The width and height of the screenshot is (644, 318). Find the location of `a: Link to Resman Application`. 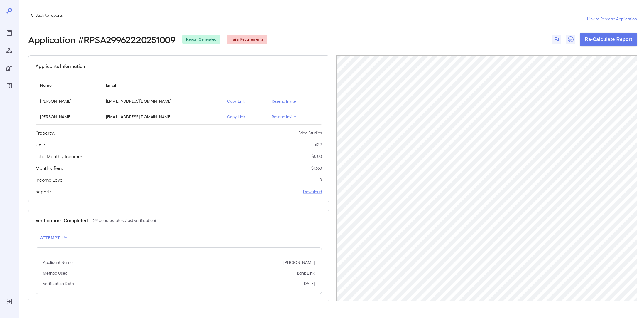

a: Link to Resman Application is located at coordinates (612, 19).